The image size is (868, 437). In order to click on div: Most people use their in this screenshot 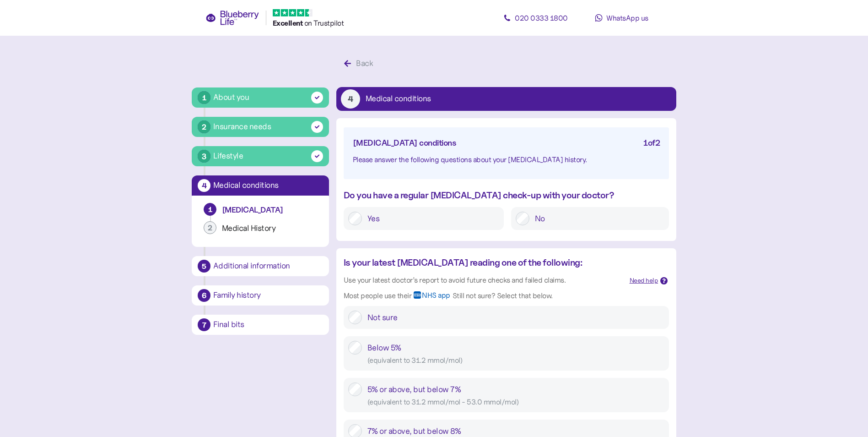, I will do `click(378, 296)`.